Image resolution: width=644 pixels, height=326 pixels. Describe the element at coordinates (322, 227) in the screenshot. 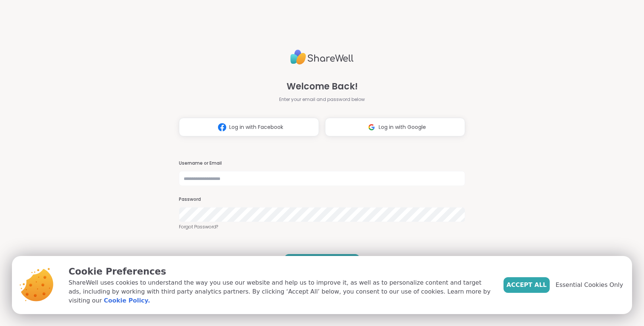

I see `a: Forgot Password?` at that location.